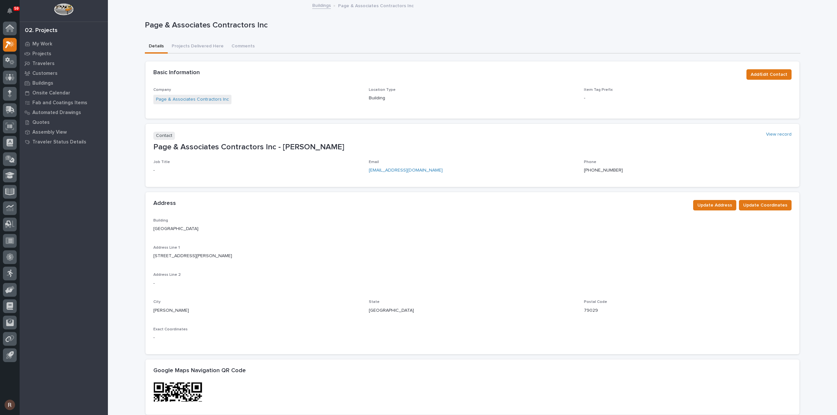  Describe the element at coordinates (64, 63) in the screenshot. I see `a: Travelers` at that location.